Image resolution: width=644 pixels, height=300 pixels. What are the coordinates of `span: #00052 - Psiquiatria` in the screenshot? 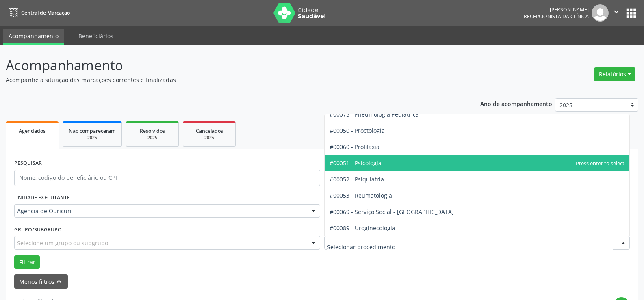 It's located at (356, 179).